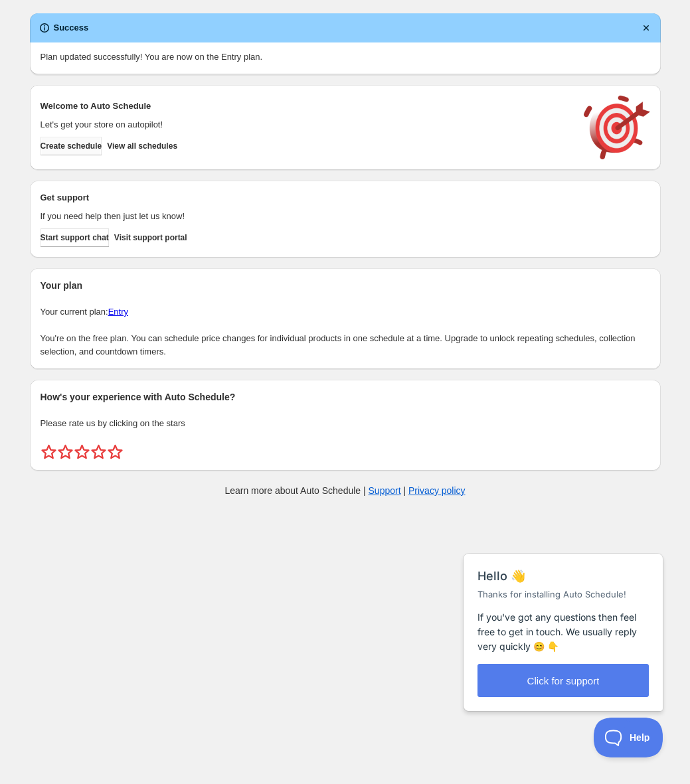  What do you see at coordinates (305, 107) in the screenshot?
I see `h2: Welcome to Auto Schedule` at bounding box center [305, 107].